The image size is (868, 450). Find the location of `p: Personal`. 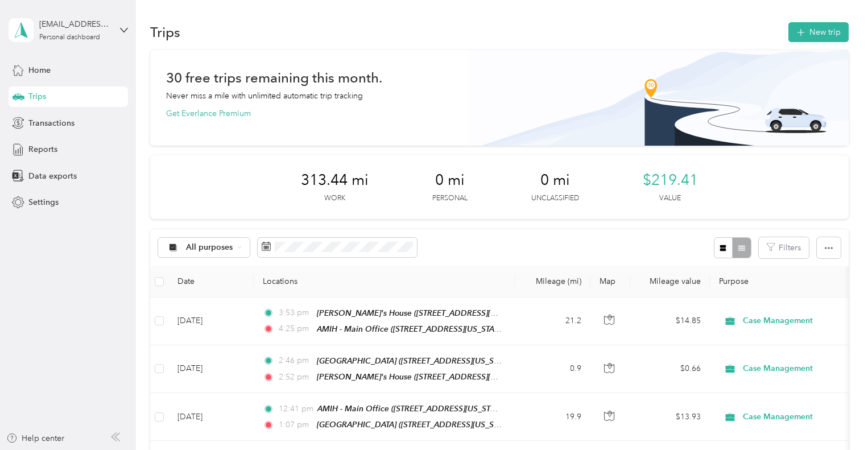

p: Personal is located at coordinates (450, 198).